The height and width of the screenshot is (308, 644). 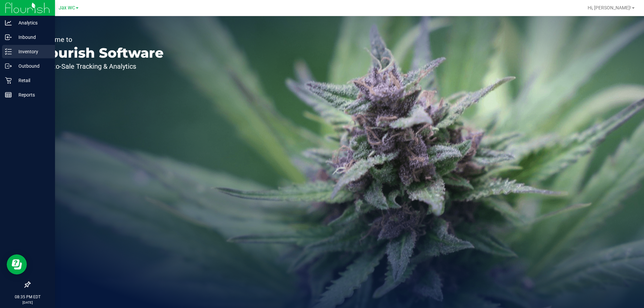 I want to click on inline-svg: Inbound, so click(x=9, y=37).